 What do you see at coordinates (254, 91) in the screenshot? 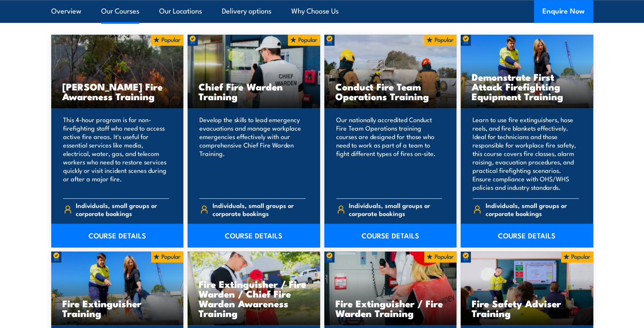
I see `h3: Chief Fire Warden Training` at bounding box center [254, 91].